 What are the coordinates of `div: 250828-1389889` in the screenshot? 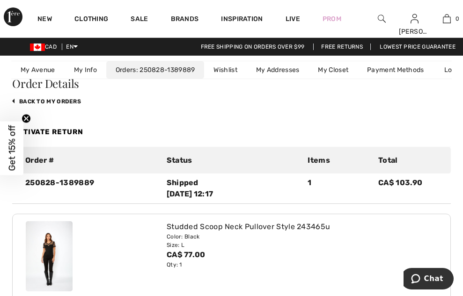 It's located at (90, 188).